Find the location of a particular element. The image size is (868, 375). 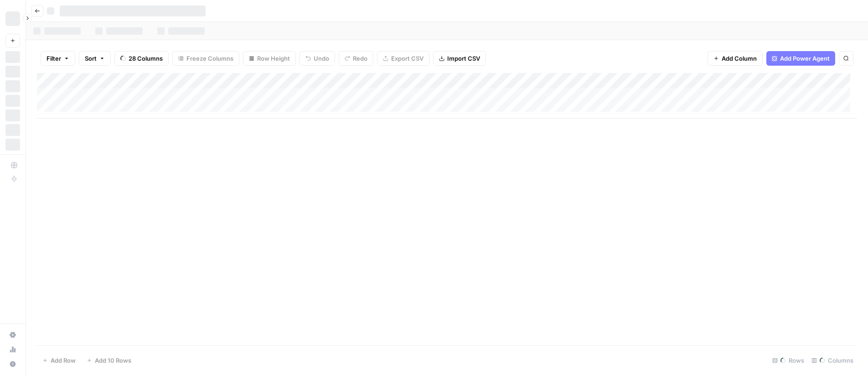

button: Redo is located at coordinates (356, 58).